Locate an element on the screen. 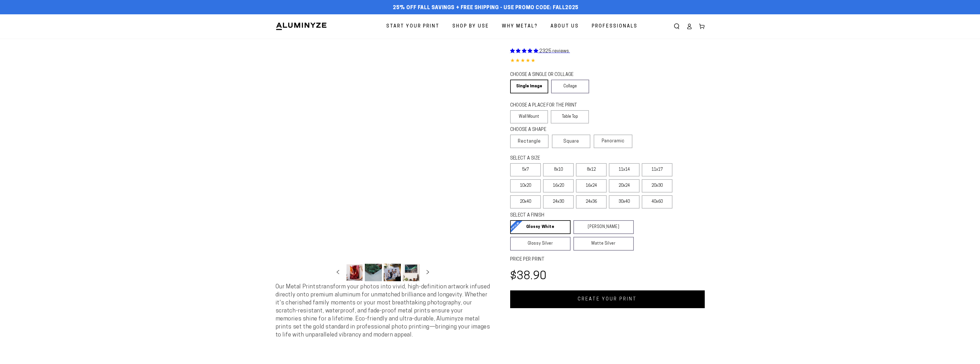 This screenshot has height=364, width=980. label: PRICE PER PRINT is located at coordinates (607, 259).